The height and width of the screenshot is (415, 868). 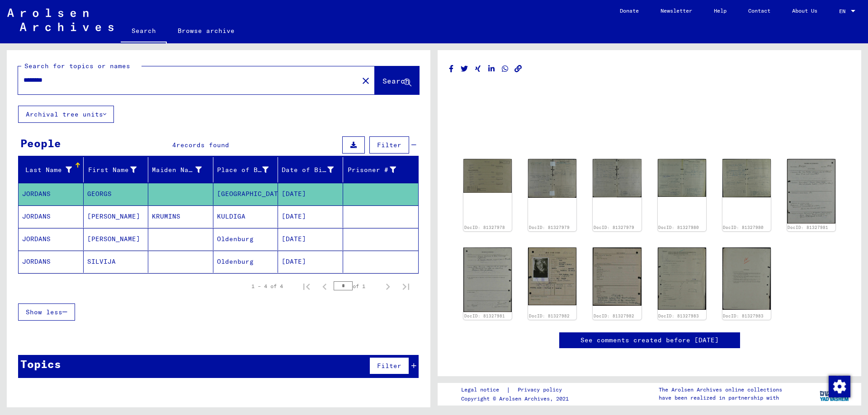 I want to click on mat-header-cell: Date of Birth, so click(x=311, y=170).